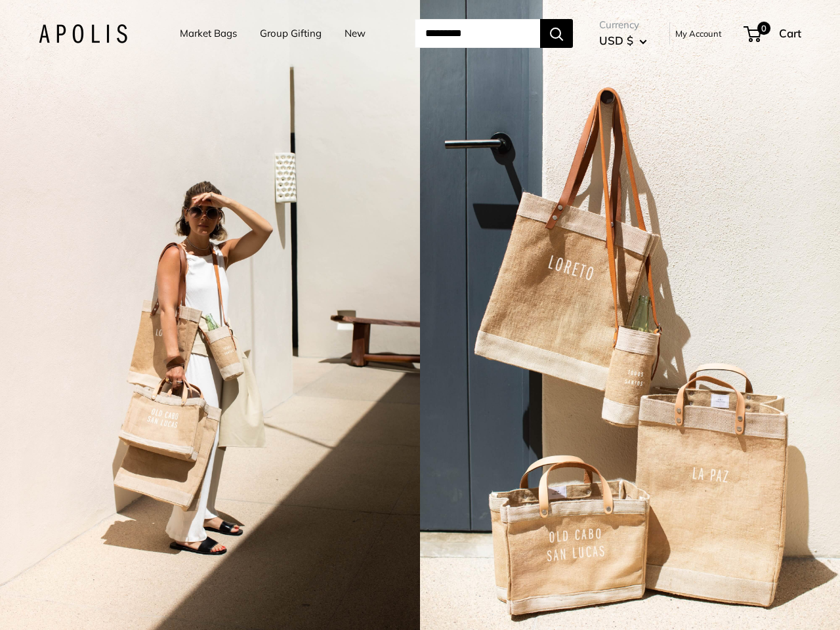  I want to click on span: 0, so click(764, 28).